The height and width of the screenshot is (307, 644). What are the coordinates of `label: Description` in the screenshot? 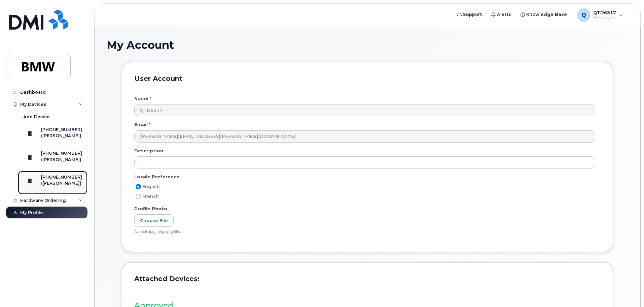 It's located at (149, 151).